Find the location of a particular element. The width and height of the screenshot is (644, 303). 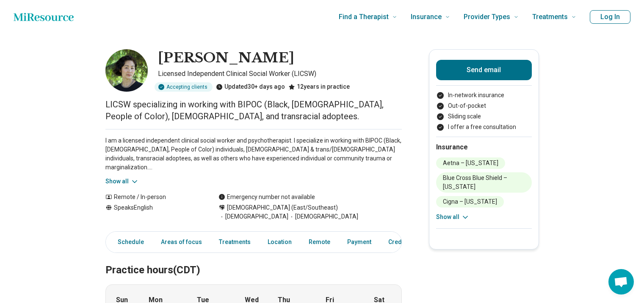

div: Remote / In-person is located at coordinates (153, 197).